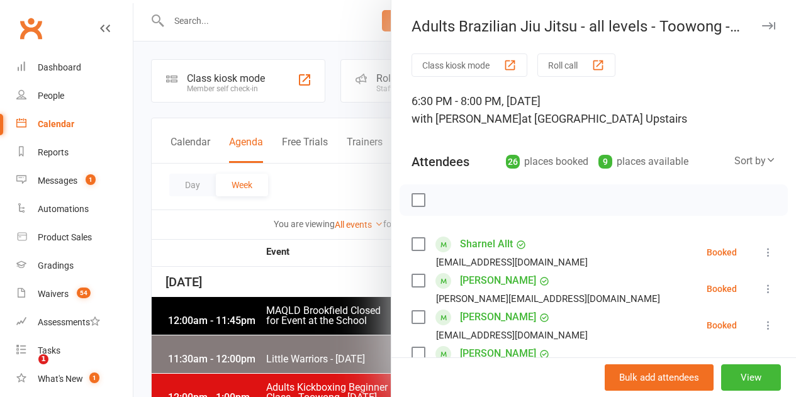 The image size is (796, 397). What do you see at coordinates (440, 162) in the screenshot?
I see `div: Attendees` at bounding box center [440, 162].